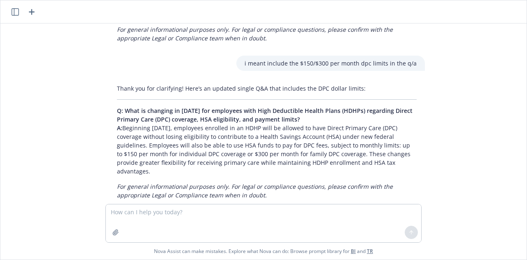  Describe the element at coordinates (370, 251) in the screenshot. I see `a: TR` at that location.